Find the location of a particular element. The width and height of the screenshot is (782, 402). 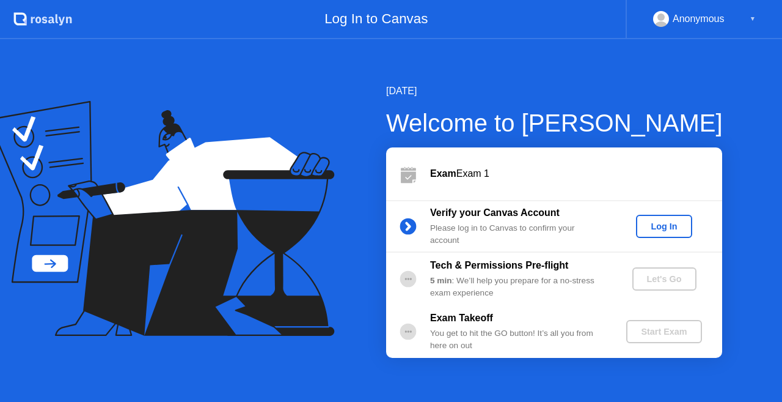

b: 5 min is located at coordinates (441, 280).